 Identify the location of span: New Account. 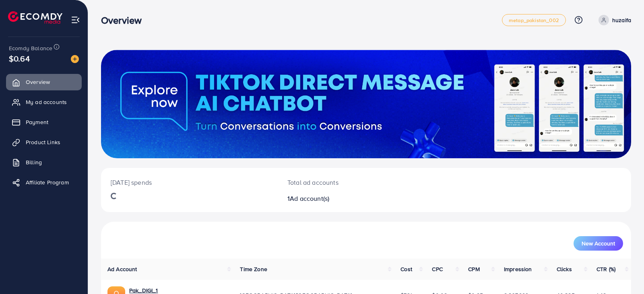
(598, 243).